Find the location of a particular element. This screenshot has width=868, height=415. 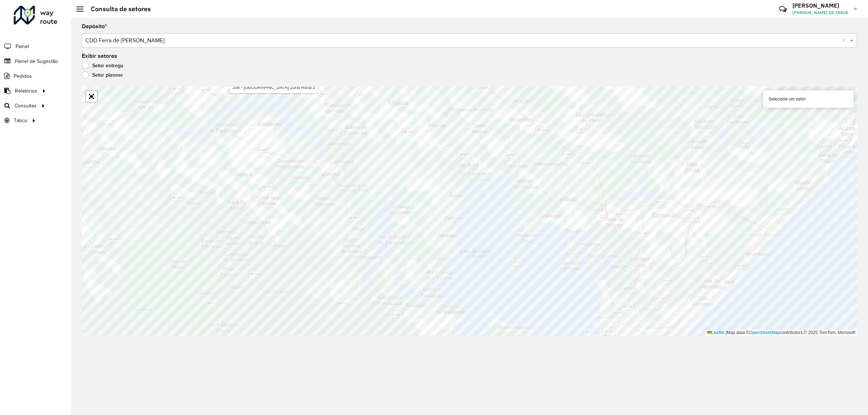

span: Pedidos is located at coordinates (22, 76).